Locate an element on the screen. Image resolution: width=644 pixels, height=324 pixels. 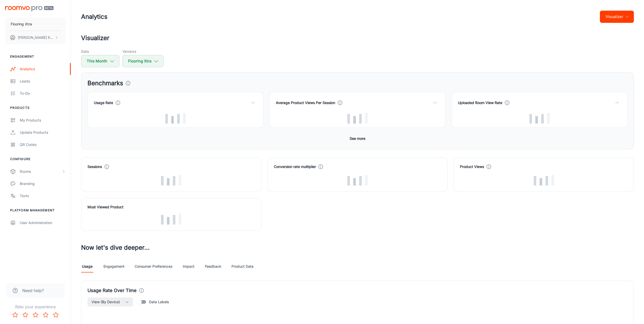
img: Roomvo PRO Beta is located at coordinates (29, 9).